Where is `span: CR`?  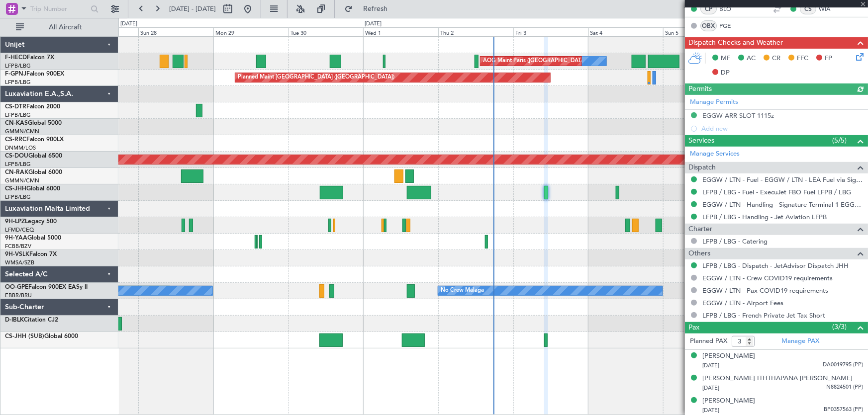
span: CR is located at coordinates (776, 59).